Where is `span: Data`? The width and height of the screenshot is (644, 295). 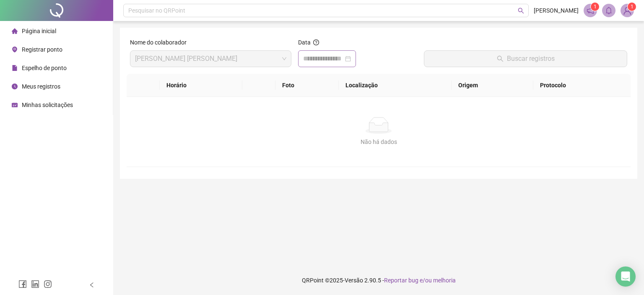 span: Data is located at coordinates (304, 42).